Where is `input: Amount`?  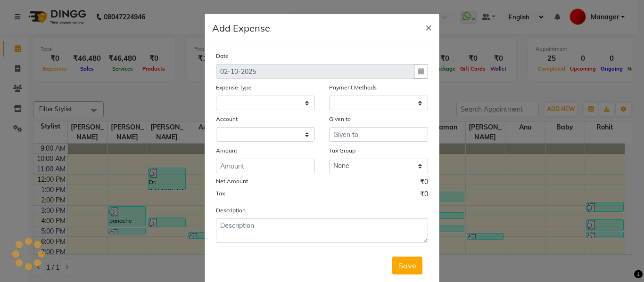
input: Amount is located at coordinates (265, 166).